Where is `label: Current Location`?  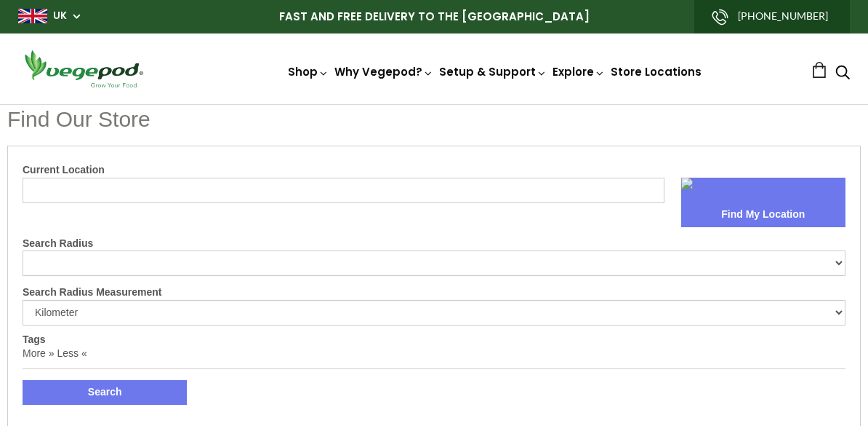 label: Current Location is located at coordinates (434, 170).